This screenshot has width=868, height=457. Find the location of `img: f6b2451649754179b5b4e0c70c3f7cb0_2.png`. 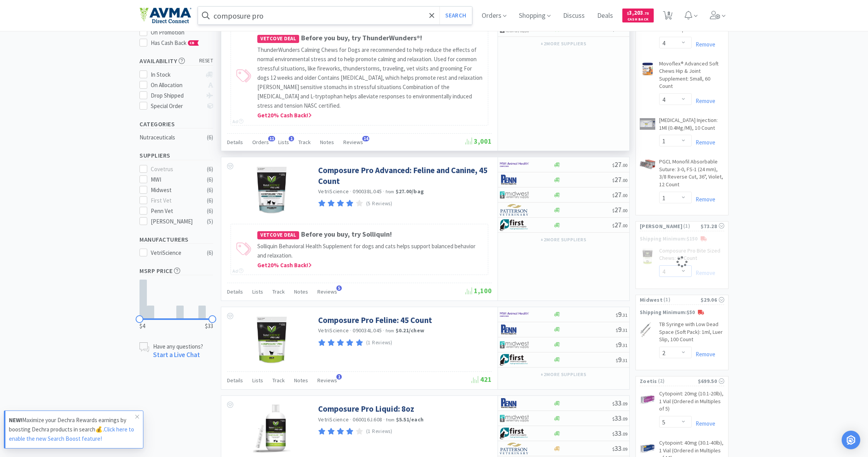

img: f6b2451649754179b5b4e0c70c3f7cb0_2.png is located at coordinates (514, 165).